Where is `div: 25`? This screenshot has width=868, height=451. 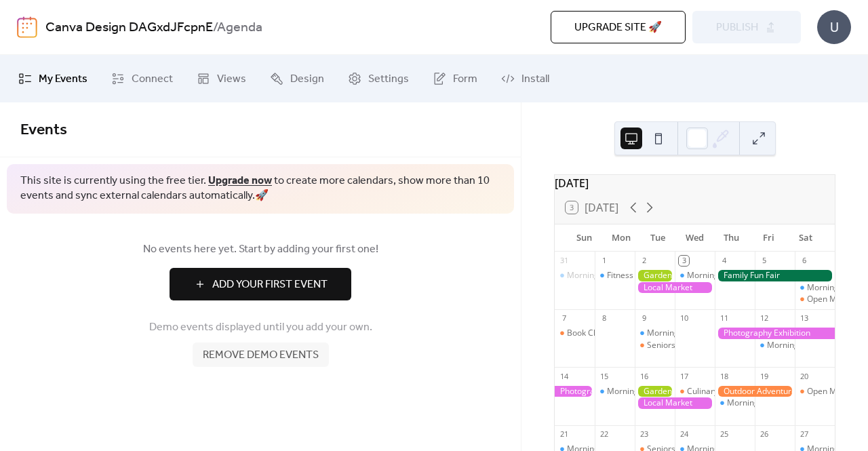 div: 25 is located at coordinates (723, 434).